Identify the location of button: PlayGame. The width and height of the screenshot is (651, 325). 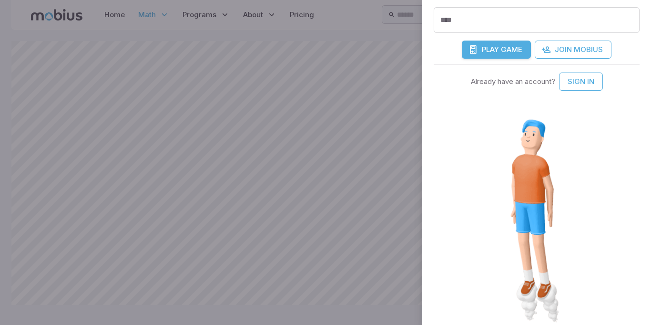
(496, 50).